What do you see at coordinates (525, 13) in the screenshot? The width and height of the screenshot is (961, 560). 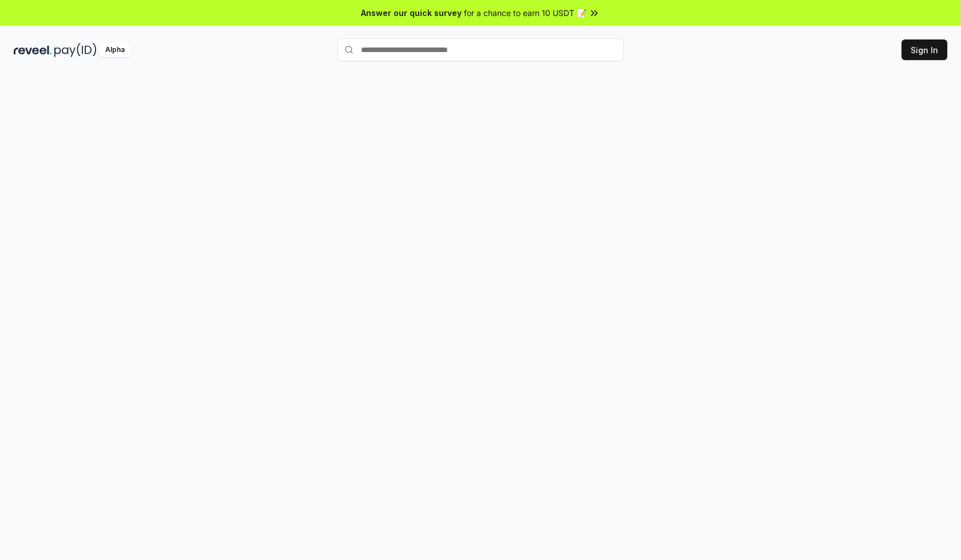 I see `span: for a chance to earn 10 USDT 📝` at bounding box center [525, 13].